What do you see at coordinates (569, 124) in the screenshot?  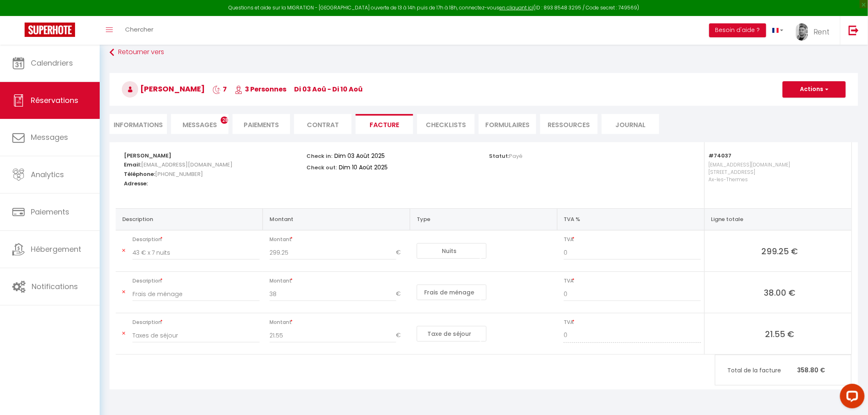 I see `li: Ressources` at bounding box center [569, 124].